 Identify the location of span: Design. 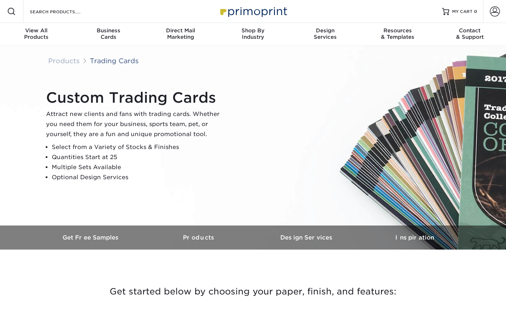
(325, 31).